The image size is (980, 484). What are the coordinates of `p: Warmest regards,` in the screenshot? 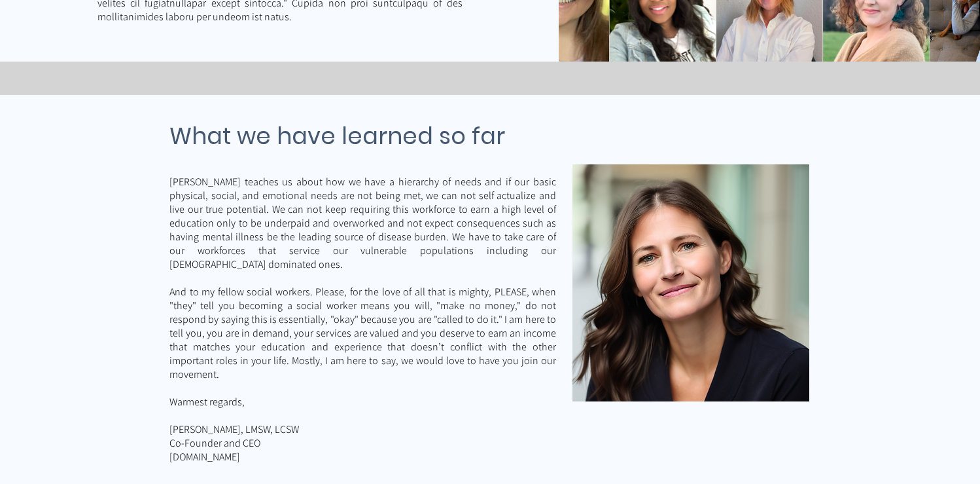 It's located at (363, 402).